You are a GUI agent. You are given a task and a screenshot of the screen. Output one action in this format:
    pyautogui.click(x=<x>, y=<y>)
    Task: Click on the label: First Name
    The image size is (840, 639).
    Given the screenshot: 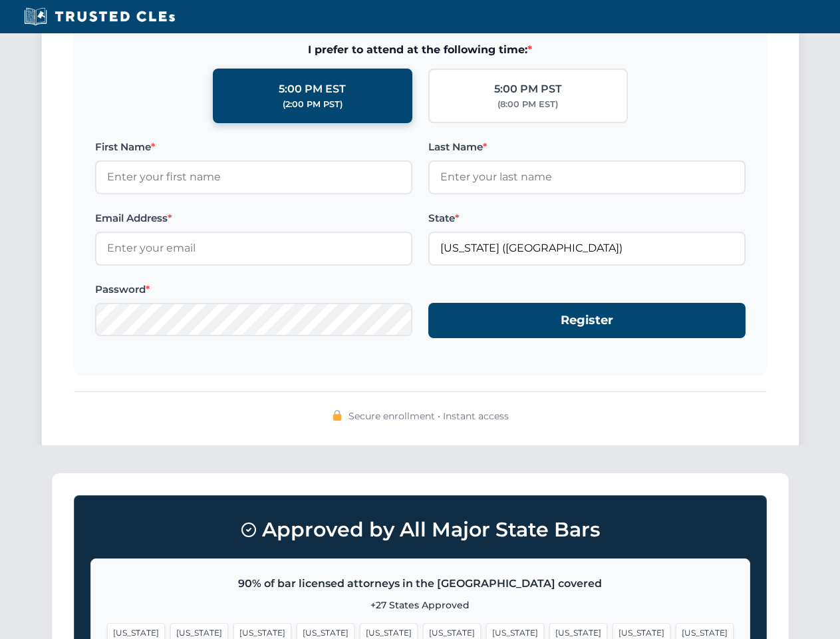 What is the action you would take?
    pyautogui.click(x=253, y=147)
    